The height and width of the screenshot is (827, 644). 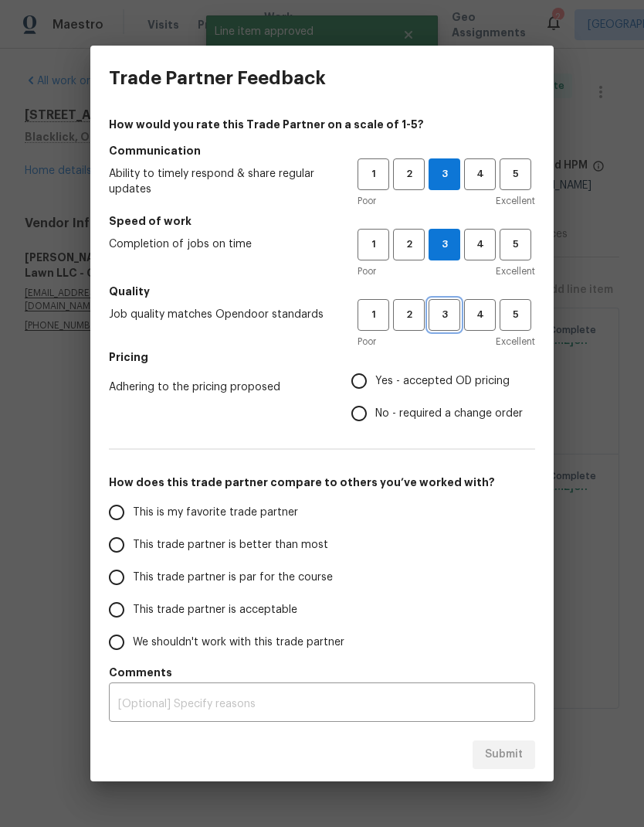 I want to click on span: This is my favorite trade partner, so click(x=215, y=513).